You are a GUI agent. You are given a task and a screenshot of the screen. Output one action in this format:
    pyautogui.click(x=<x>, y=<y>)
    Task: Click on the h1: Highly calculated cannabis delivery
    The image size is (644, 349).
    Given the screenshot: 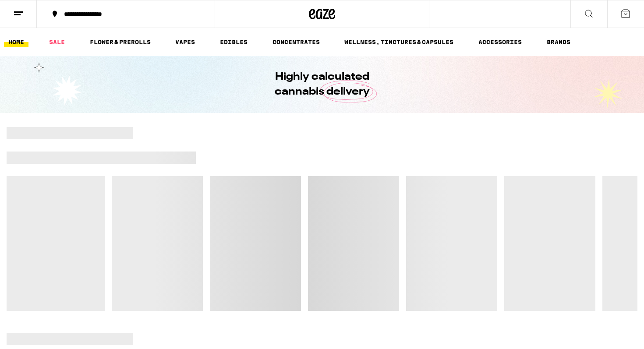 What is the action you would take?
    pyautogui.click(x=322, y=85)
    